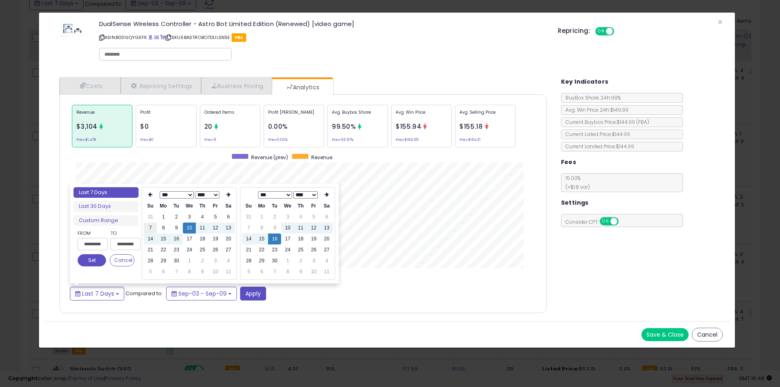  What do you see at coordinates (150, 37) in the screenshot?
I see `a: BuyBox page` at bounding box center [150, 37].